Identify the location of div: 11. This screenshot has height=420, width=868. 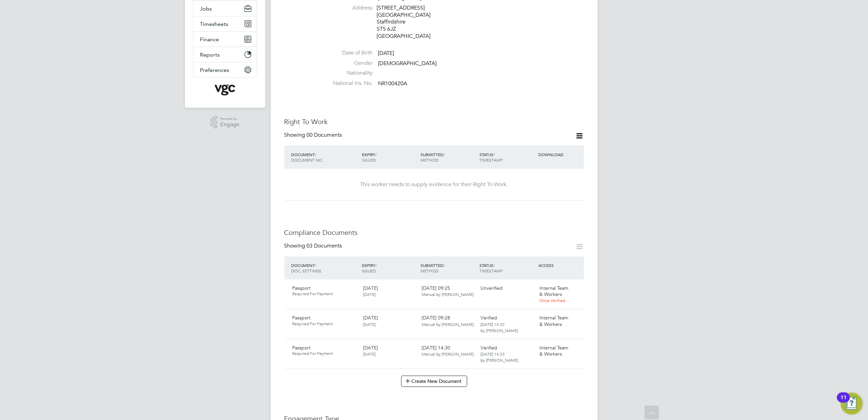
(843, 401).